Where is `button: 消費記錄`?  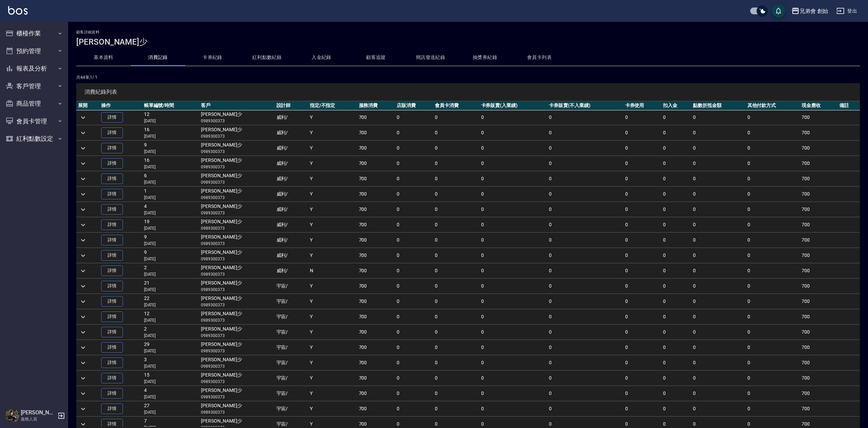 button: 消費記錄 is located at coordinates (158, 58).